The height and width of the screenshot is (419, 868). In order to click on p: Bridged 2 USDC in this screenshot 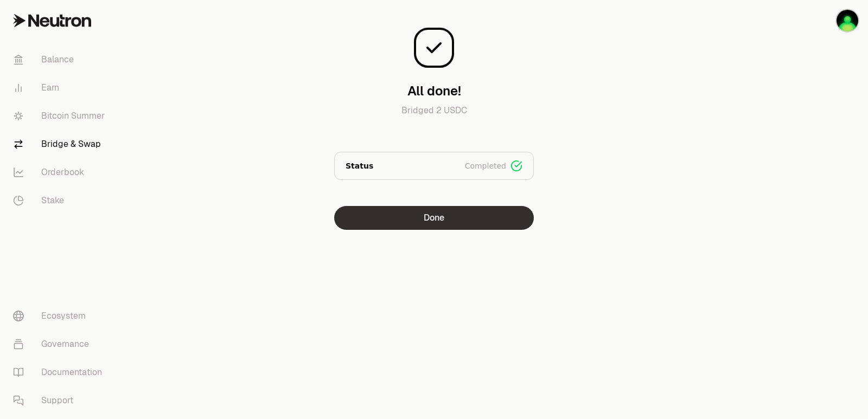, I will do `click(434, 117)`.